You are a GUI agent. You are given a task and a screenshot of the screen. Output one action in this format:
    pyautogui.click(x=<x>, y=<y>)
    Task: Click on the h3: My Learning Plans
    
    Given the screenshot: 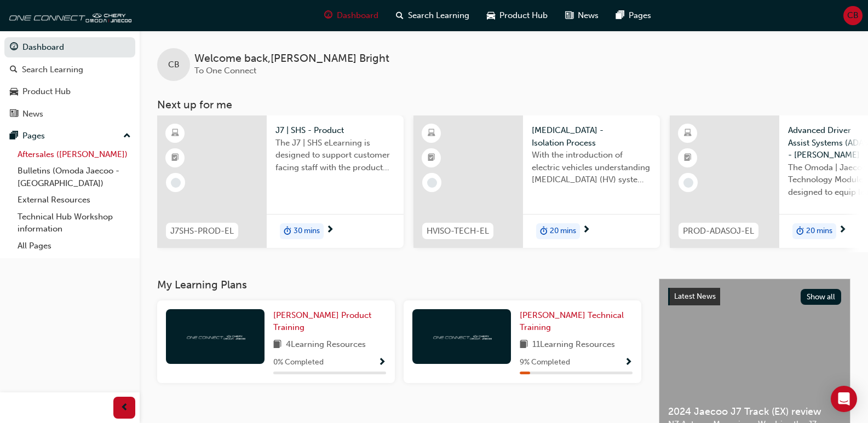 What is the action you would take?
    pyautogui.click(x=399, y=285)
    